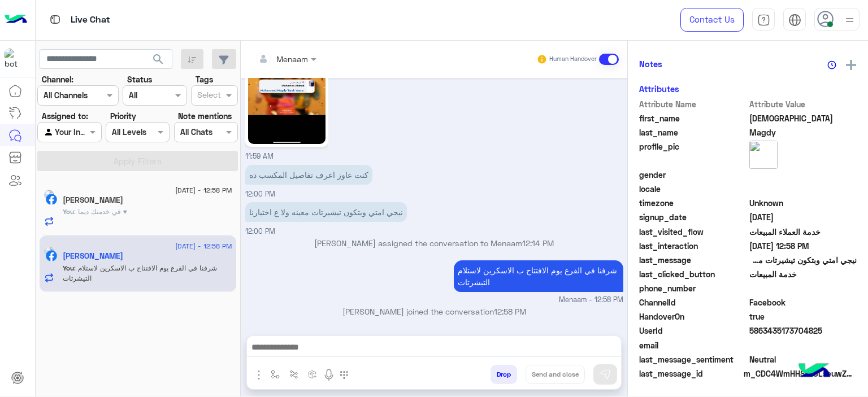 The width and height of the screenshot is (868, 397). What do you see at coordinates (712, 20) in the screenshot?
I see `a: Contact Us` at bounding box center [712, 20].